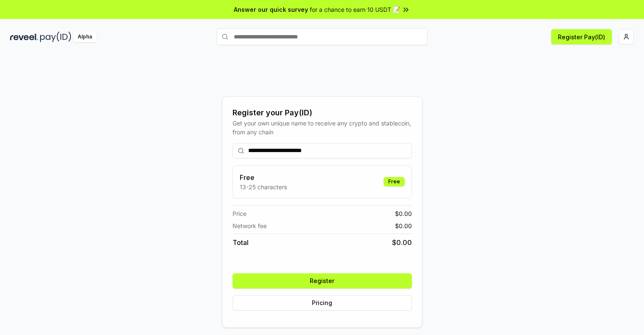 The height and width of the screenshot is (335, 644). Describe the element at coordinates (241, 242) in the screenshot. I see `span: Total` at that location.